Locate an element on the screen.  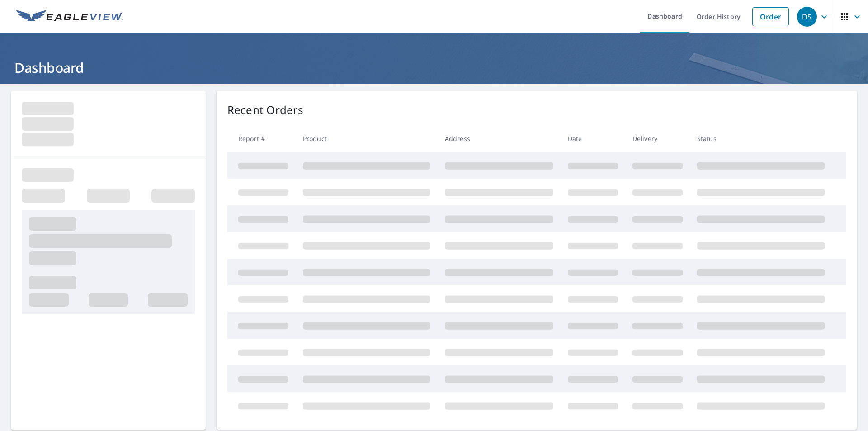
th: Address is located at coordinates (499, 138).